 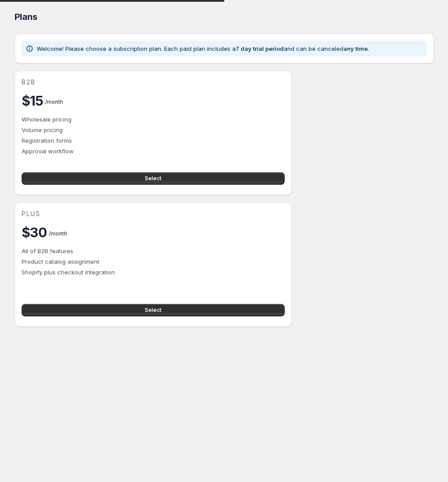 I want to click on p: Shopify plus checkout integration, so click(x=153, y=272).